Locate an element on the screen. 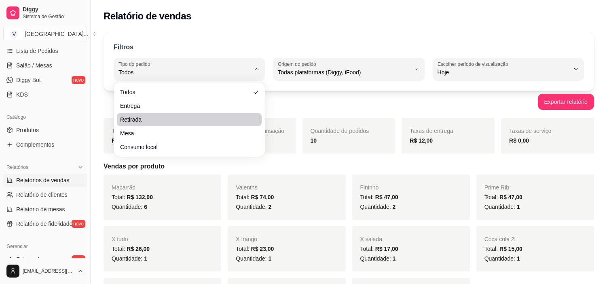  span: X tudo is located at coordinates (120, 239).